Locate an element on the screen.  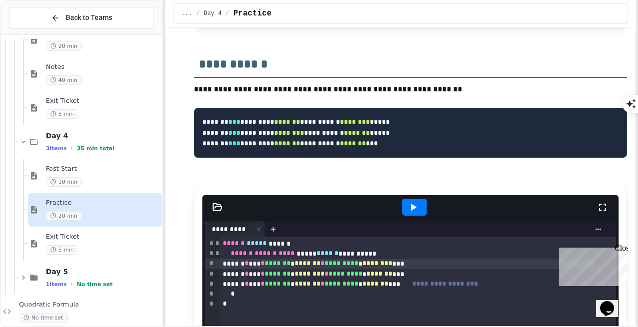
button: Back to Teams is located at coordinates (81, 17).